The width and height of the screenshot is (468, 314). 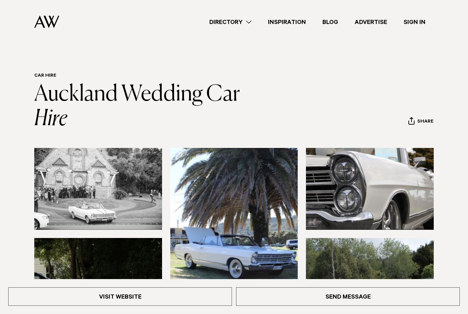 What do you see at coordinates (371, 22) in the screenshot?
I see `a: Advertise` at bounding box center [371, 22].